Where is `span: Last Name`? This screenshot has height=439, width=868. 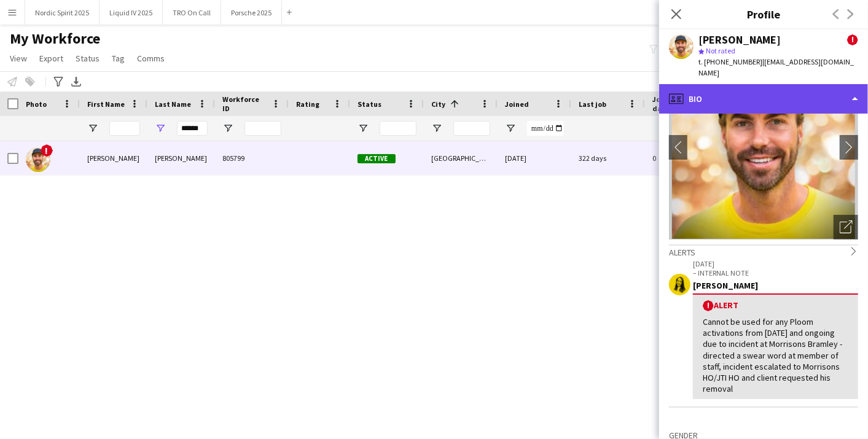 span: Last Name is located at coordinates (173, 104).